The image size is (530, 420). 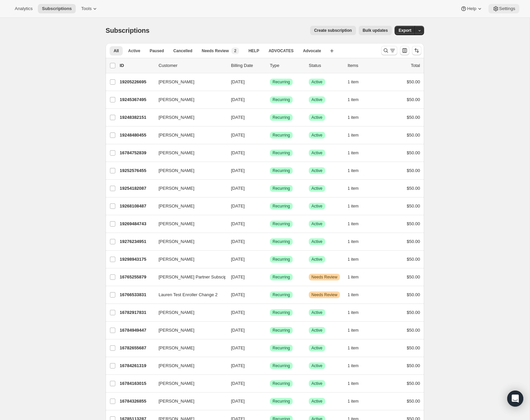 What do you see at coordinates (136, 259) in the screenshot?
I see `p: 19298943175` at bounding box center [136, 259].